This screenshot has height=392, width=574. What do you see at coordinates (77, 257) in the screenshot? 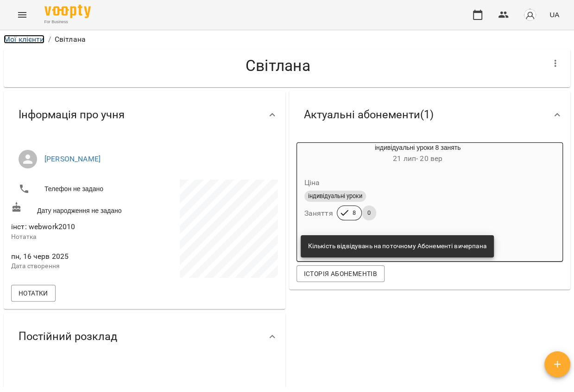
I see `span: пн, 16 черв 2025` at bounding box center [77, 257].